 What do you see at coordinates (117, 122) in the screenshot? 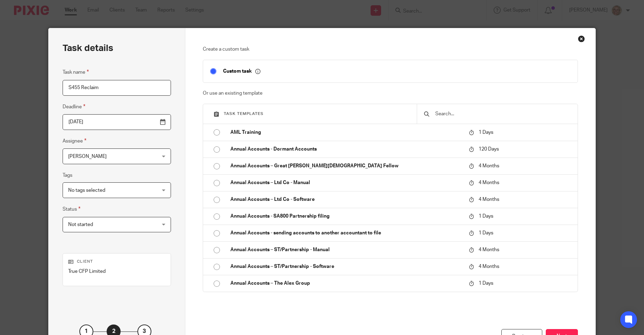
I see `input: Use the arrow keys to pick a date` at bounding box center [117, 122].